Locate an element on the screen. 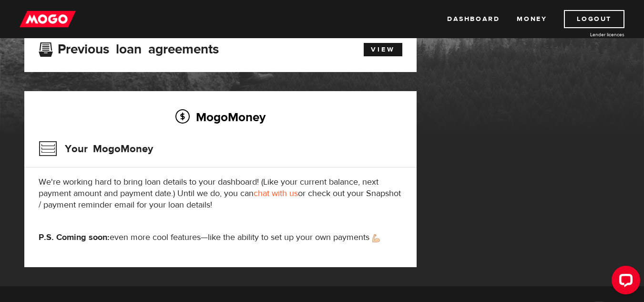 Image resolution: width=644 pixels, height=302 pixels. a: View is located at coordinates (383, 50).